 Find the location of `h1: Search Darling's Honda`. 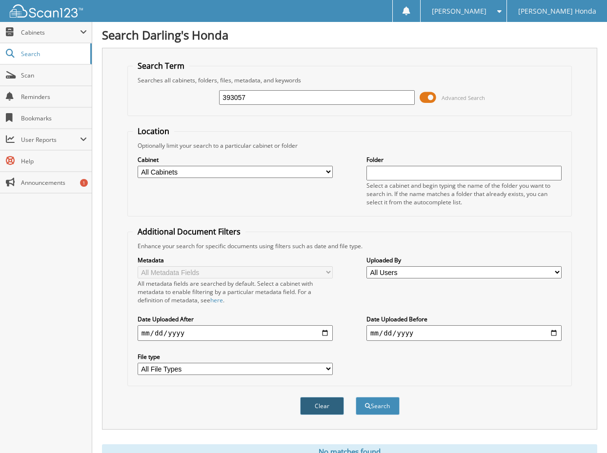

h1: Search Darling's Honda is located at coordinates (349, 35).